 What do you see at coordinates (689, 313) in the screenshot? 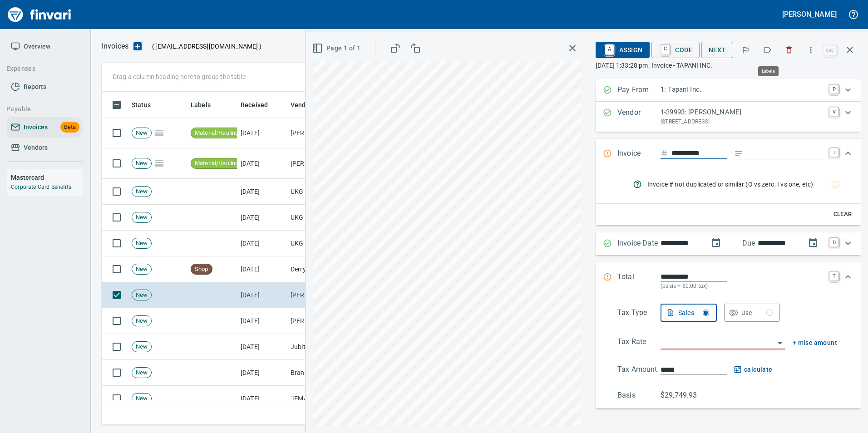
I see `button: Sales` at bounding box center [689, 313].